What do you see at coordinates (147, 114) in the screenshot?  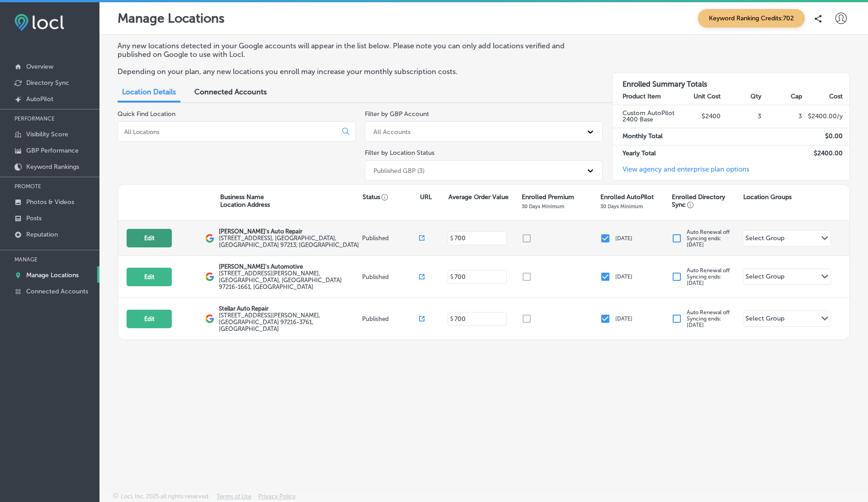 I see `label: Quick Find Location` at bounding box center [147, 114].